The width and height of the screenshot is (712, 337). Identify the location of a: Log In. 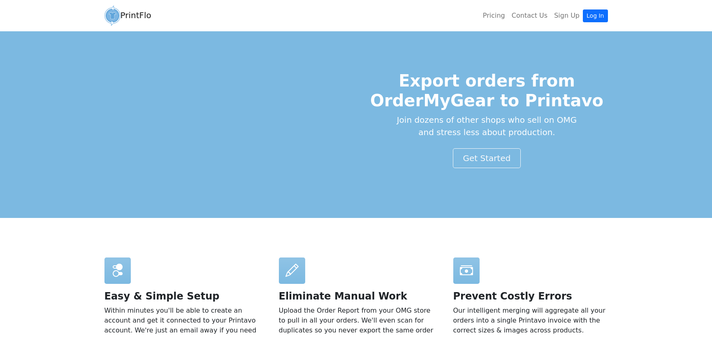
(595, 16).